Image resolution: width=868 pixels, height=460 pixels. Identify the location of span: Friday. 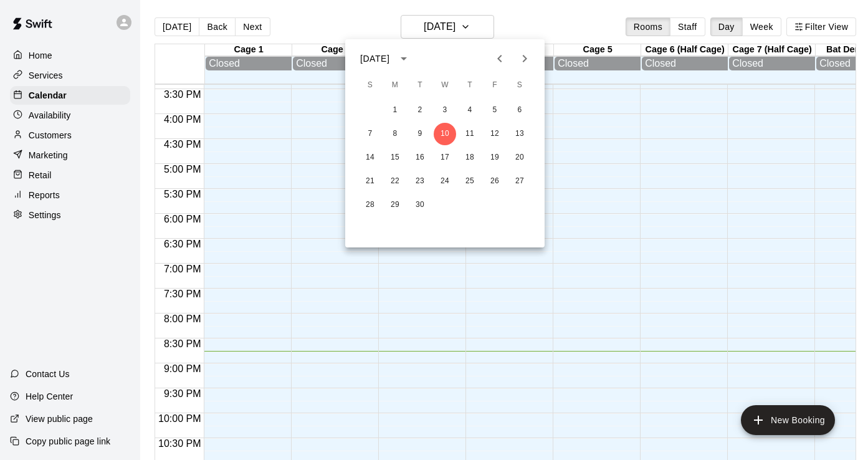
(495, 85).